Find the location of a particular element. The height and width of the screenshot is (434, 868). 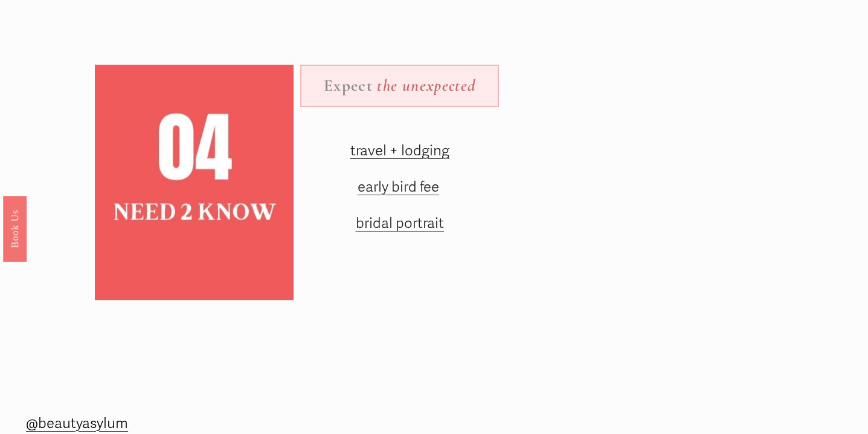

a: travel + lodging is located at coordinates (400, 151).